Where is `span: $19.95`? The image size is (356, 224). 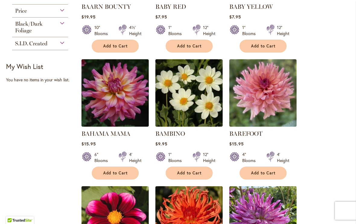
span: $19.95 is located at coordinates (88, 17).